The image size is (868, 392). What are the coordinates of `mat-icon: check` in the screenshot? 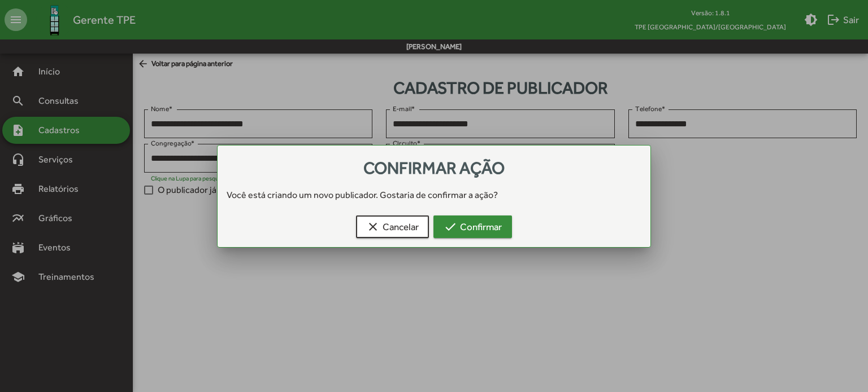 It's located at (450, 227).